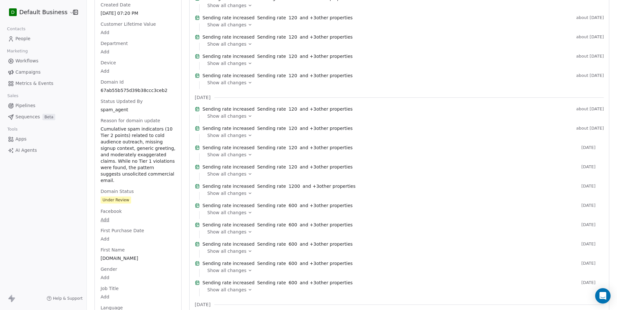 The height and width of the screenshot is (310, 617). Describe the element at coordinates (117, 191) in the screenshot. I see `span: Domain Status` at that location.